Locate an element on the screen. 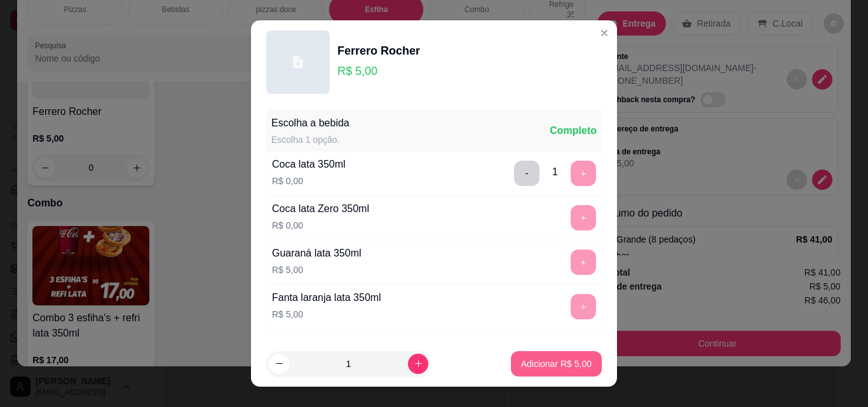 This screenshot has width=868, height=407. button: decrease-product-quantity is located at coordinates (279, 364).